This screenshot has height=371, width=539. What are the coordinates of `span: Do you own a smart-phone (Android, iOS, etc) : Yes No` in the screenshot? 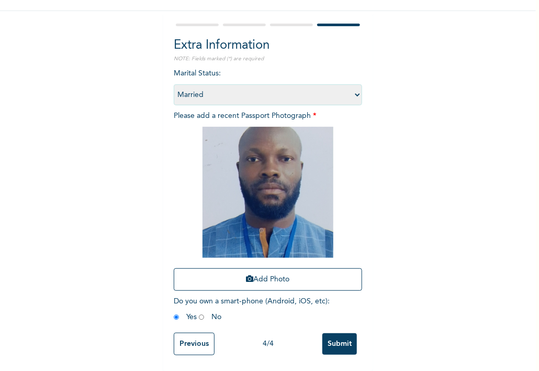 It's located at (252, 309).